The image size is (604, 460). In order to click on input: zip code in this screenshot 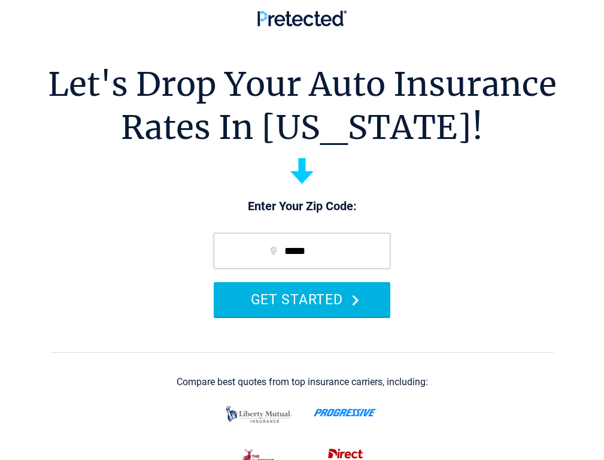, I will do `click(302, 251)`.